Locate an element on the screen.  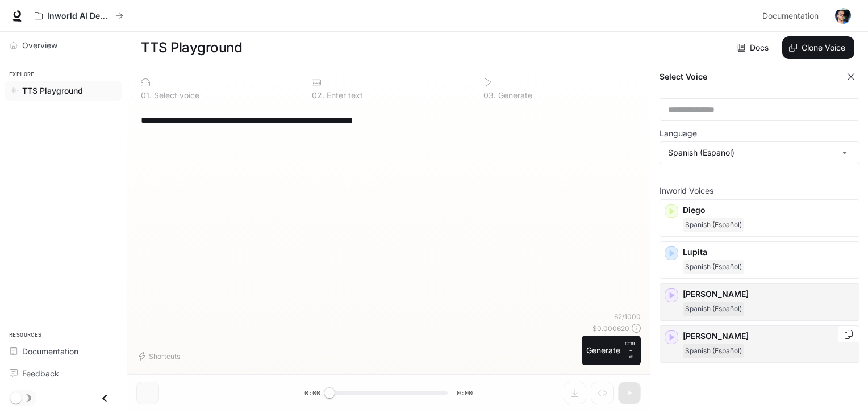
button: User avatar is located at coordinates (842, 16).